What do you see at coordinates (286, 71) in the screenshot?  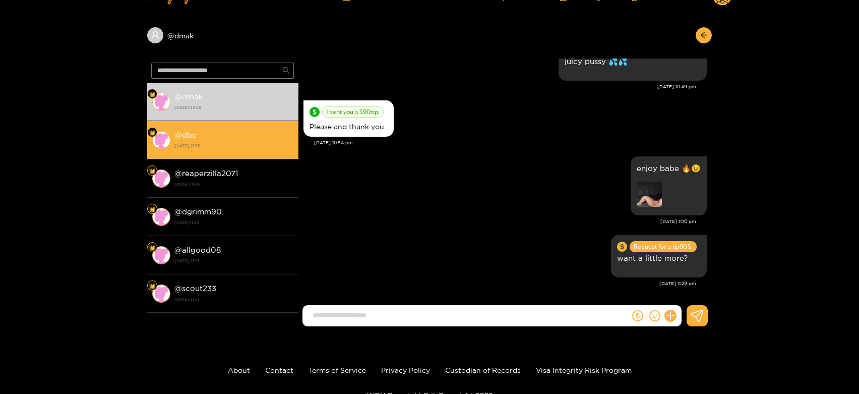 I see `span: search` at bounding box center [286, 71].